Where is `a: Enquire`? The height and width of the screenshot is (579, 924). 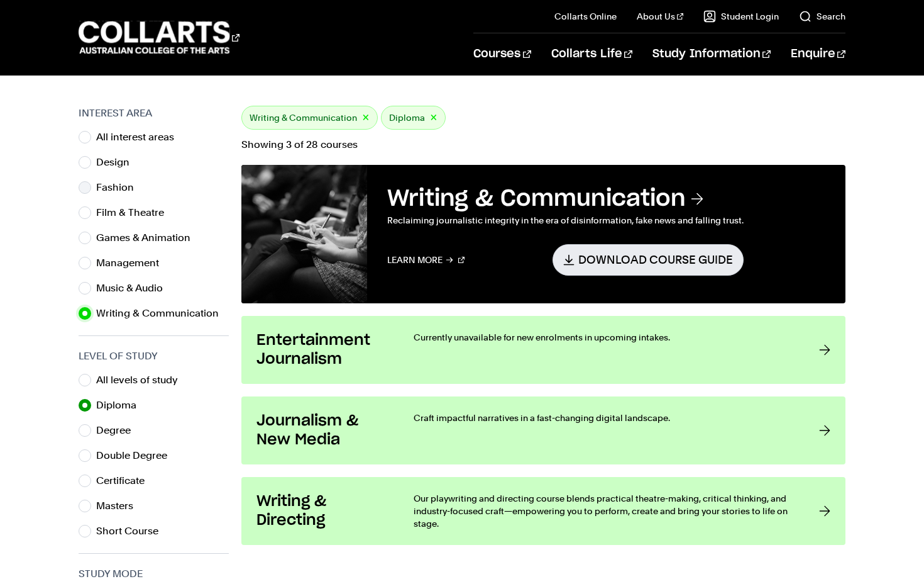
a: Enquire is located at coordinates (818, 54).